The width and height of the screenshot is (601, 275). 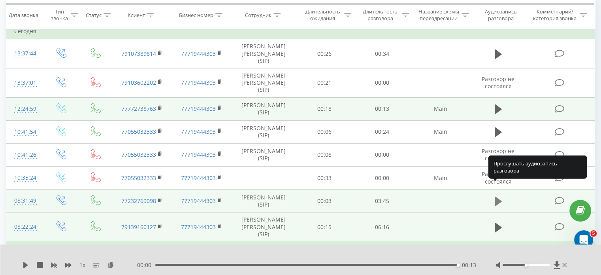 I want to click on span: 00:00, so click(x=146, y=265).